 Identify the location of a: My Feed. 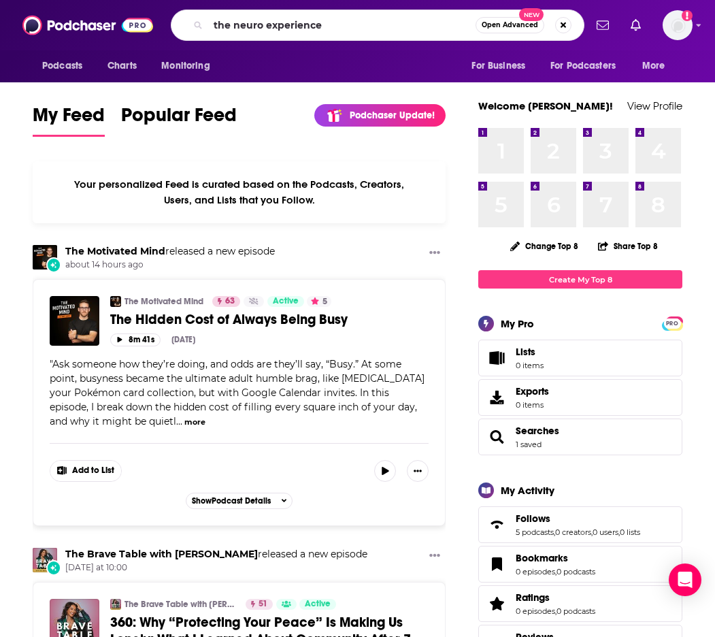
(69, 120).